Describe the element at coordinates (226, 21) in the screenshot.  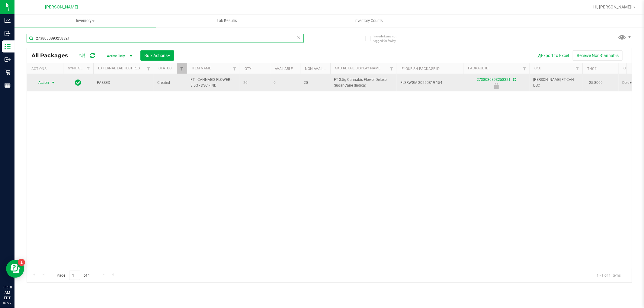
I see `a: Lab Results` at that location.